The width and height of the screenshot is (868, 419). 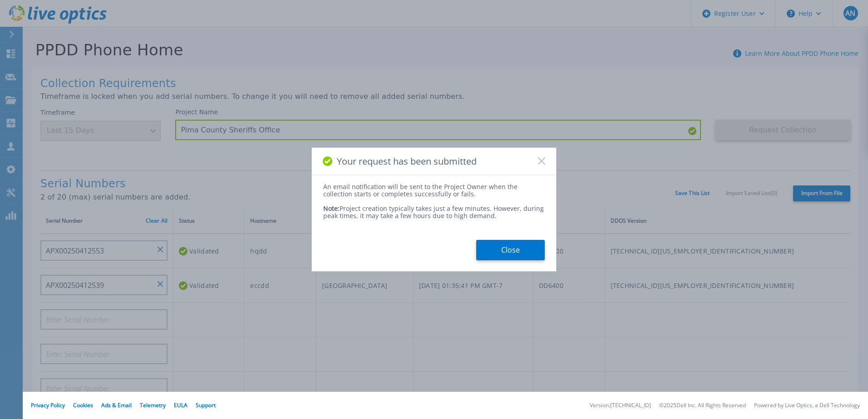 What do you see at coordinates (153, 405) in the screenshot?
I see `a: Telemetry` at bounding box center [153, 405].